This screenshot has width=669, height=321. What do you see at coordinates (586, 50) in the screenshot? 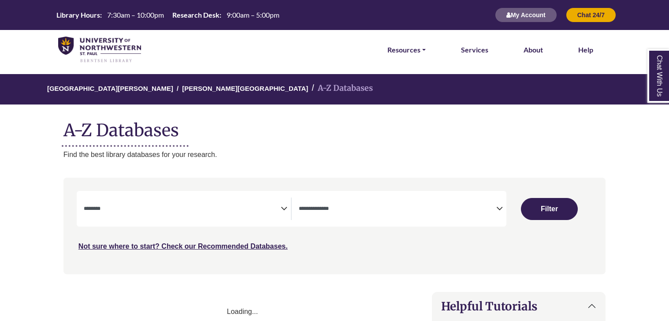
I see `a: Help` at bounding box center [586, 50].